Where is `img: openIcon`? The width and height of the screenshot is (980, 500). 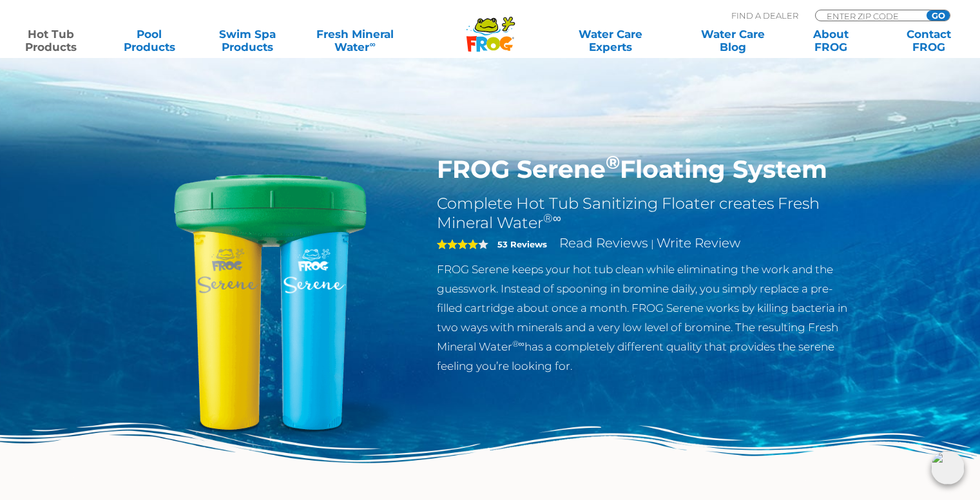
img: openIcon is located at coordinates (948, 468).